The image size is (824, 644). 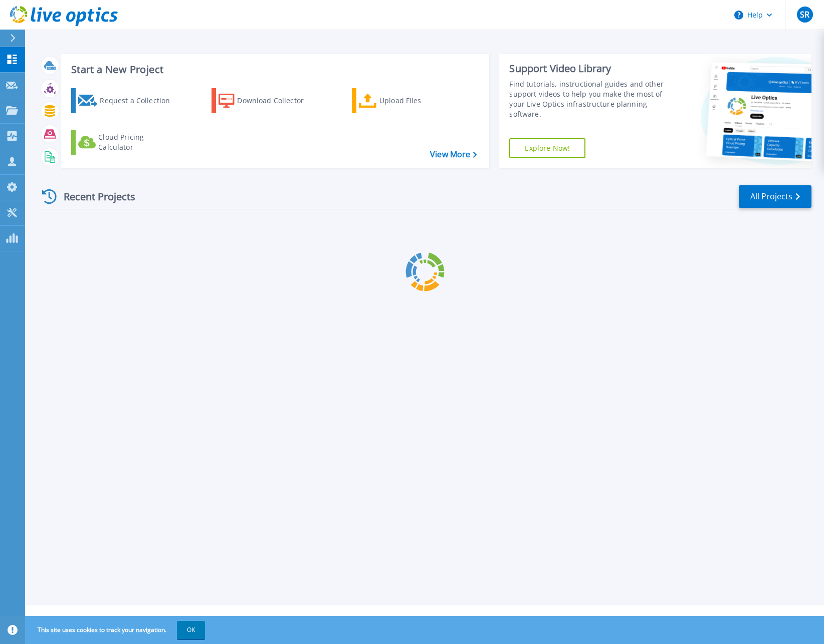 I want to click on span: This site uses cookies to track your navigation., so click(x=116, y=630).